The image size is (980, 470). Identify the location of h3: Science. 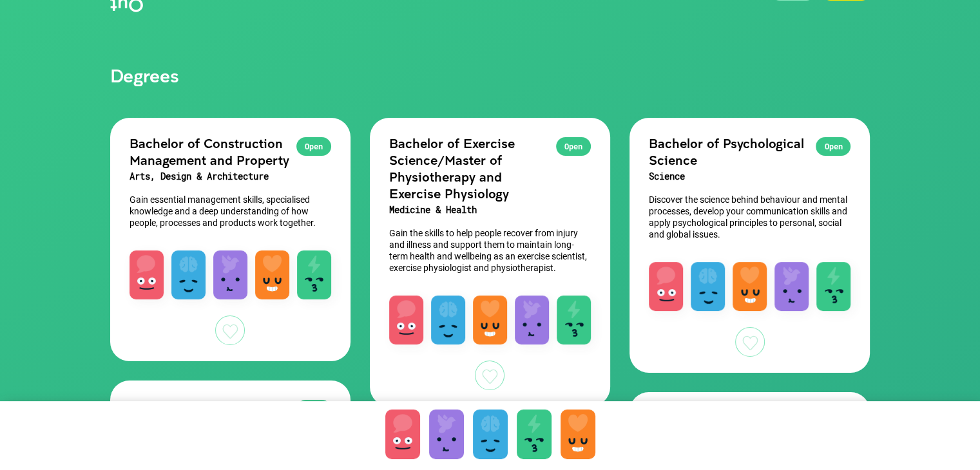
(750, 177).